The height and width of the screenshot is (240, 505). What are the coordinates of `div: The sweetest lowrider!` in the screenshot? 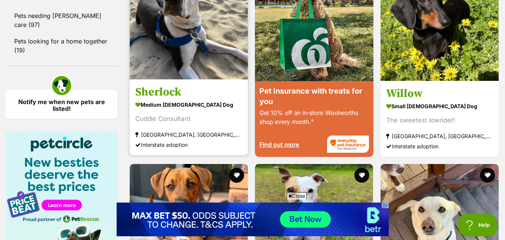 It's located at (440, 120).